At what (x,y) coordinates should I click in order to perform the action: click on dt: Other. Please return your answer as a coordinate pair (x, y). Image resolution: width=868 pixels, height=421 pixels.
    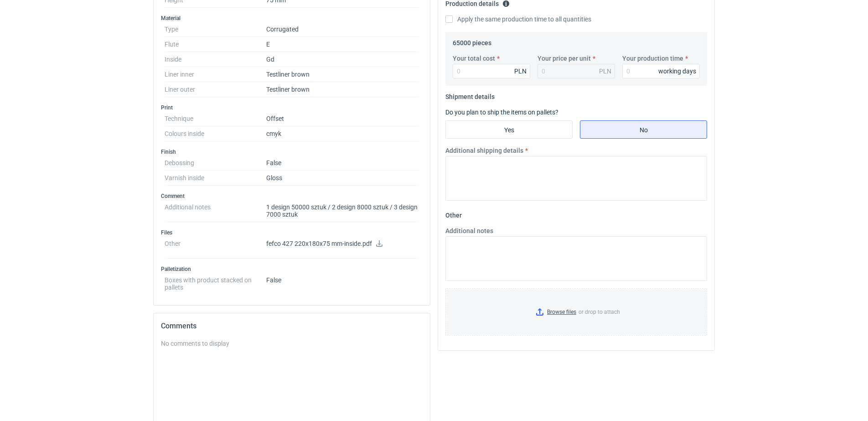
    Looking at the image, I should click on (215, 247).